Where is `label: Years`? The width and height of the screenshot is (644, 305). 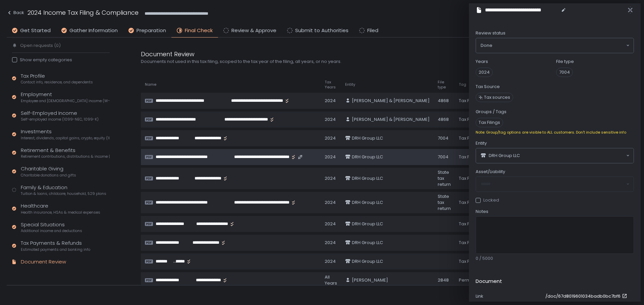 label: Years is located at coordinates (482, 62).